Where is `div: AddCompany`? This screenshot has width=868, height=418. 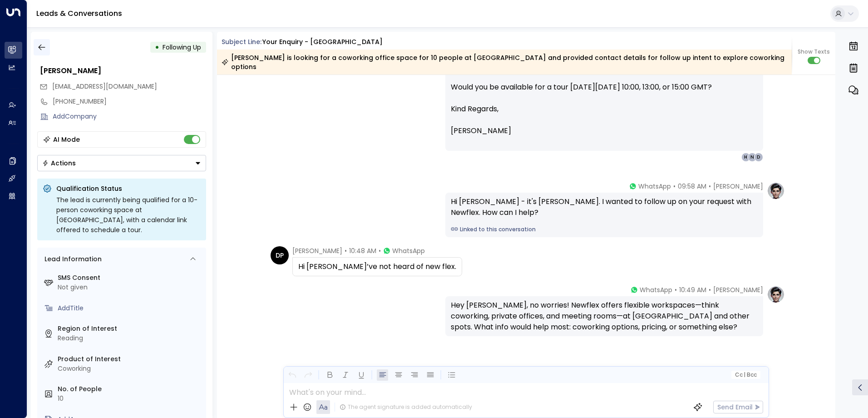
div: AddCompany is located at coordinates (129, 116).